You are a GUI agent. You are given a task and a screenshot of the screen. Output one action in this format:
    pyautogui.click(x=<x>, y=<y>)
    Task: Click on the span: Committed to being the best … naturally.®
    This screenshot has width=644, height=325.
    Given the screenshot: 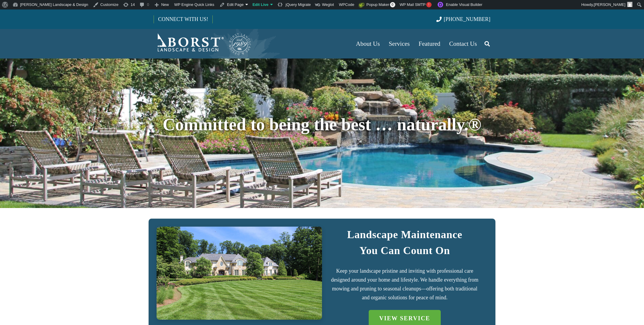 What is the action you would take?
    pyautogui.click(x=322, y=124)
    